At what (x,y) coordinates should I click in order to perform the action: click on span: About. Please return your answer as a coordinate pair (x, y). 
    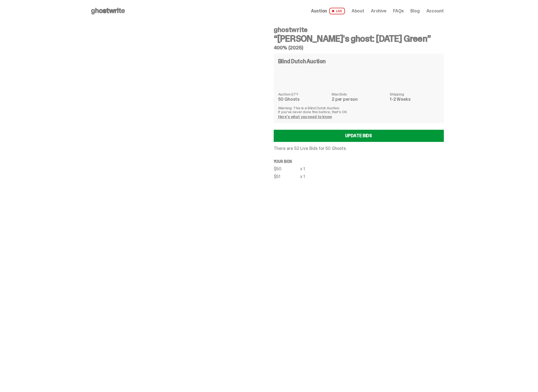
    Looking at the image, I should click on (358, 11).